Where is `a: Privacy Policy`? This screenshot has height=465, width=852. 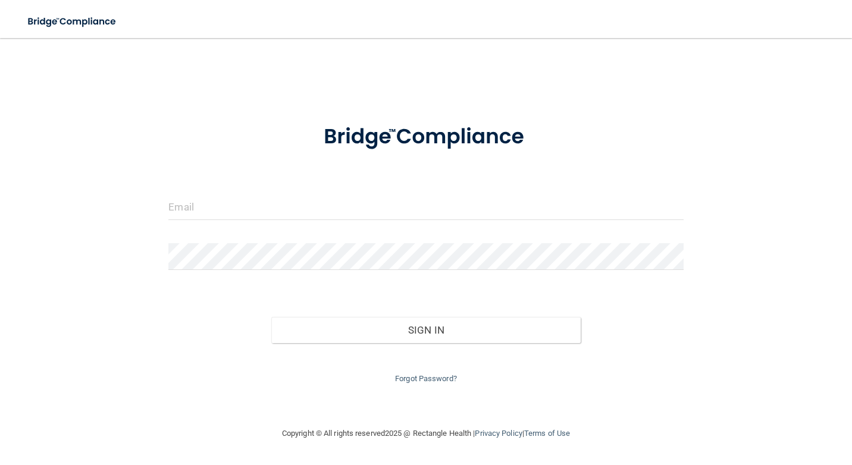
a: Privacy Policy is located at coordinates (498, 433).